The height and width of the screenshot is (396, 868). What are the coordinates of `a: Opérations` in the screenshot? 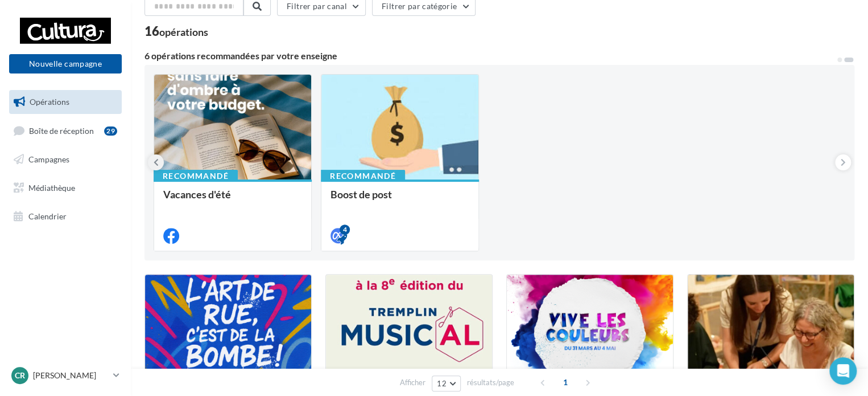 It's located at (65, 102).